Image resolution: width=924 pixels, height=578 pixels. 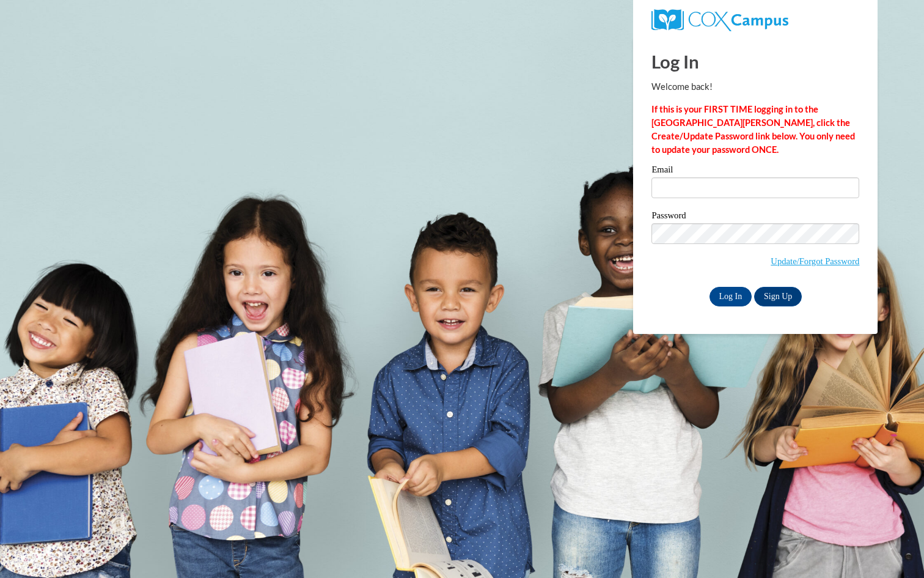 I want to click on p: Welcome back!, so click(x=755, y=87).